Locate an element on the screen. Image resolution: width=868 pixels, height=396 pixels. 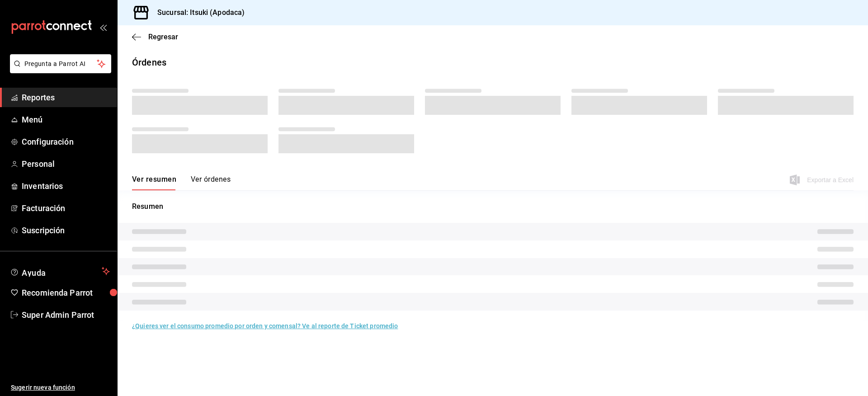
button: Pregunta a Parrot AI is located at coordinates (61, 64).